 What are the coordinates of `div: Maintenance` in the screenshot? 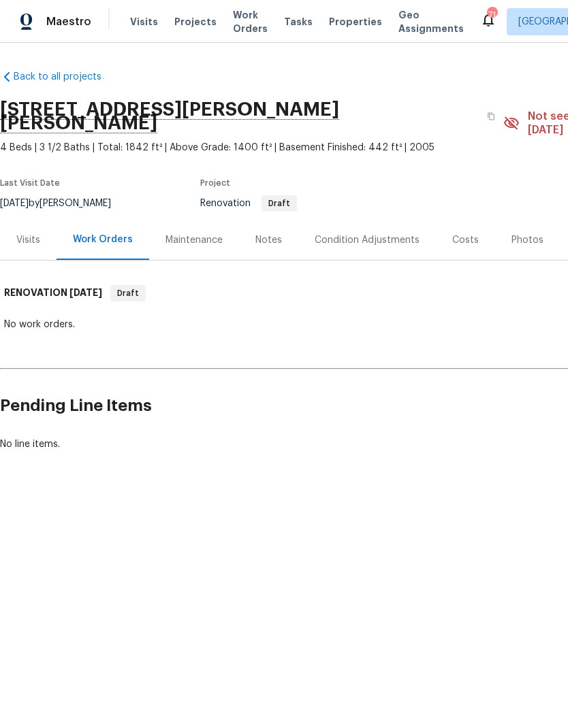 It's located at (194, 240).